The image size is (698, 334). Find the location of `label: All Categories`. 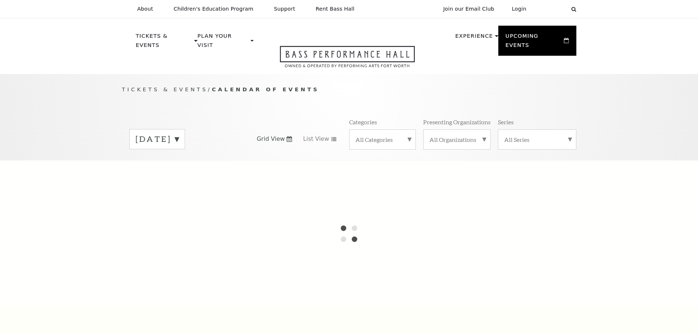

label: All Categories is located at coordinates (383, 139).